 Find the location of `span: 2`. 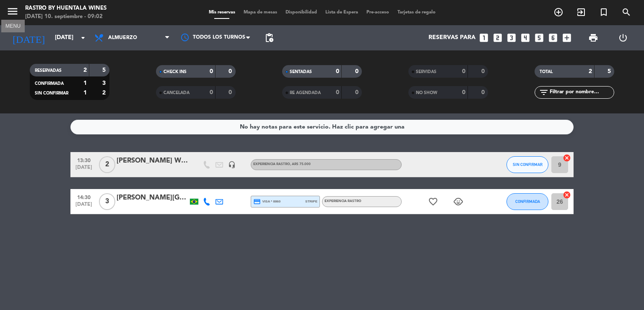

span: 2 is located at coordinates (107, 164).